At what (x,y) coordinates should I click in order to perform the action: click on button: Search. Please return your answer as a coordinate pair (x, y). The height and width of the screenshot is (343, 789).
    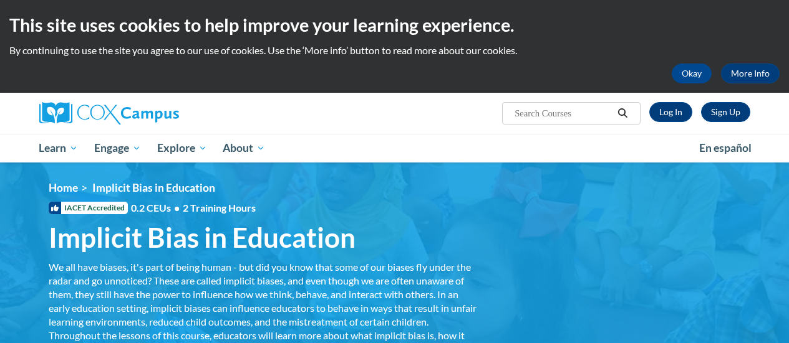
    Looking at the image, I should click on (622, 113).